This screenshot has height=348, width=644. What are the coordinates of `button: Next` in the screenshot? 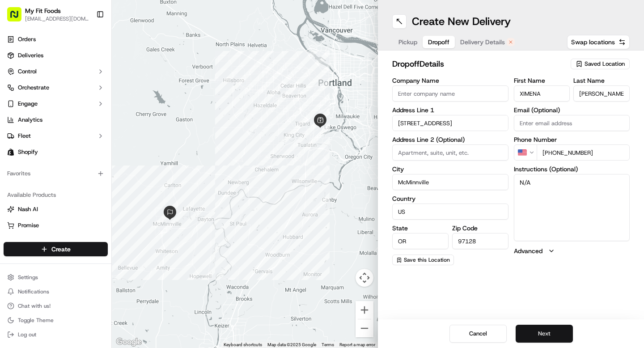 It's located at (544, 333).